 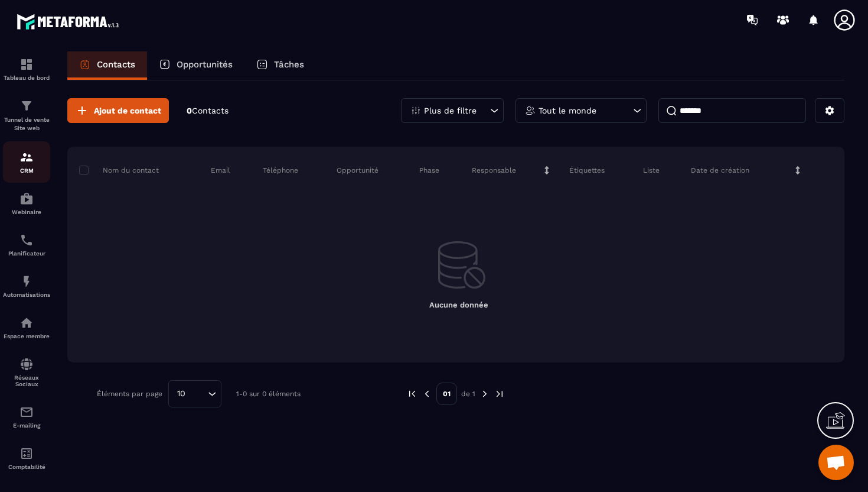 I want to click on a: Tâches, so click(x=280, y=66).